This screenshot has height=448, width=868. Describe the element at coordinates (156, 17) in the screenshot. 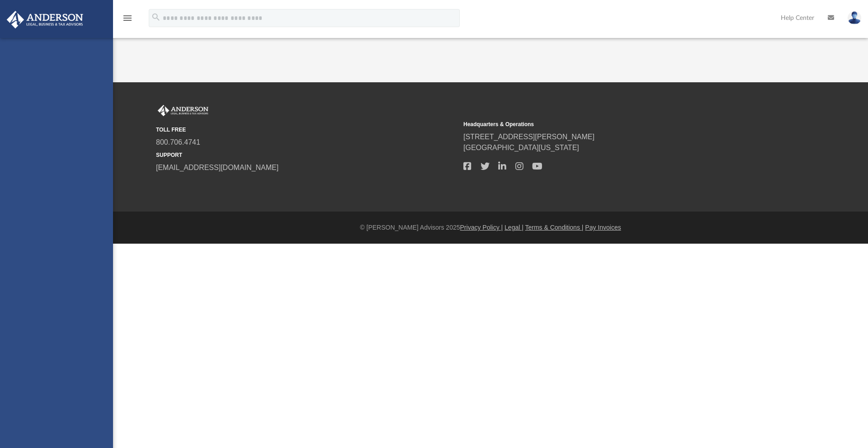

I see `i: search` at that location.